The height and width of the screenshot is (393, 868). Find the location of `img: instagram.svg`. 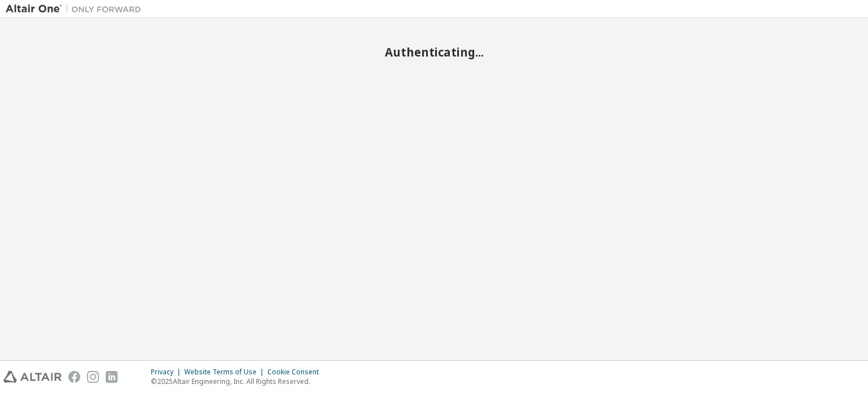

img: instagram.svg is located at coordinates (93, 377).